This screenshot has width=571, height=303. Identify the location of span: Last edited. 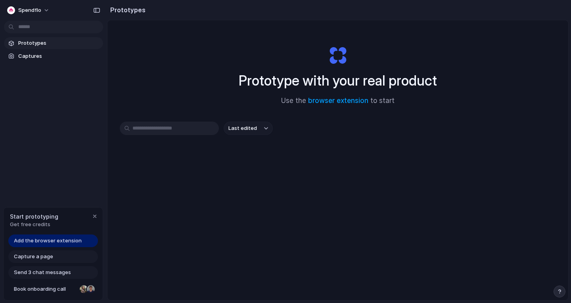
(243, 128).